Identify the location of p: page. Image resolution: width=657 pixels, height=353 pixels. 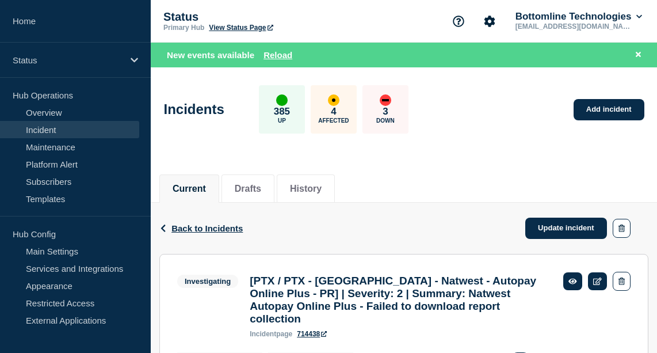
(271, 334).